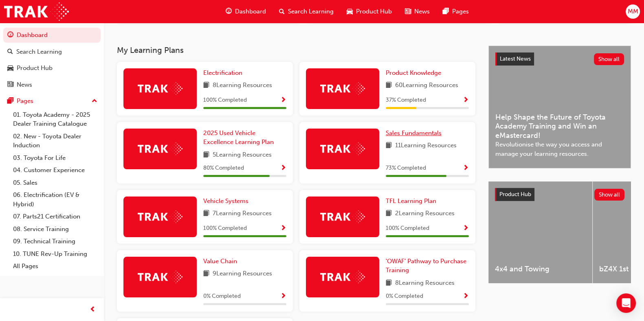 The height and width of the screenshot is (321, 644). What do you see at coordinates (55, 229) in the screenshot?
I see `a: 08. Service Training` at bounding box center [55, 229].